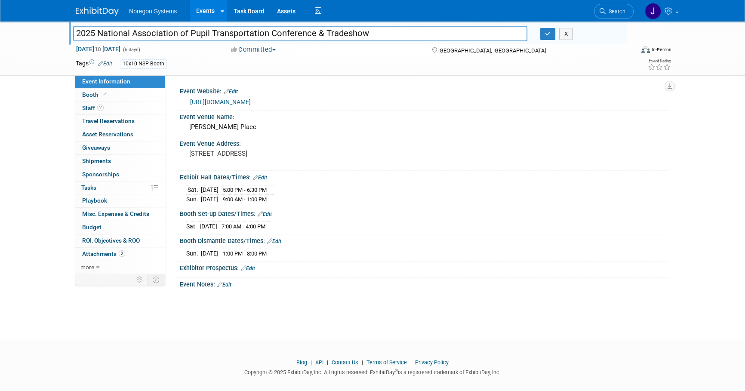 The width and height of the screenshot is (745, 391). Describe the element at coordinates (425, 213) in the screenshot. I see `div: Booth Set-up Dates/Times:` at that location.